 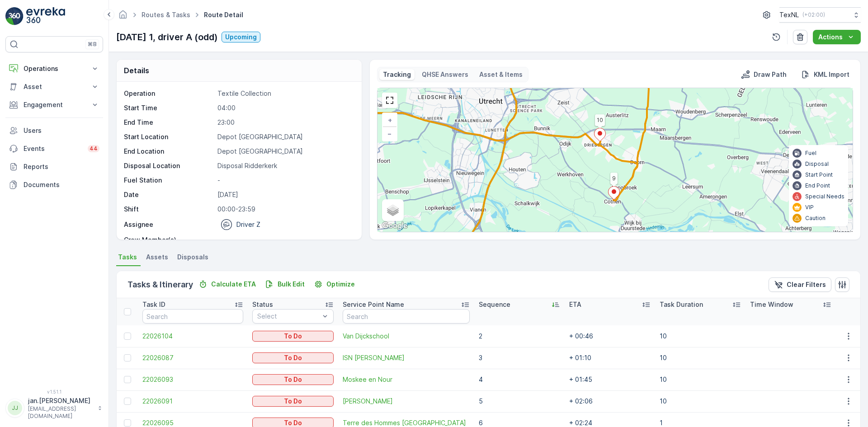 What do you see at coordinates (390, 120) in the screenshot?
I see `a: Zoom In` at bounding box center [390, 120].